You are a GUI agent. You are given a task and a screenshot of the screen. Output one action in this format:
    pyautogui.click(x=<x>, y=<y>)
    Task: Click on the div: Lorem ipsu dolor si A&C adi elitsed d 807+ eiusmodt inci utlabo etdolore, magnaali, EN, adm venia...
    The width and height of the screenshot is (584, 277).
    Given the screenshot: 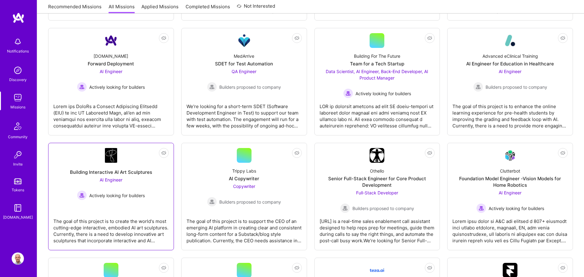 What is the action you would take?
    pyautogui.click(x=510, y=228)
    